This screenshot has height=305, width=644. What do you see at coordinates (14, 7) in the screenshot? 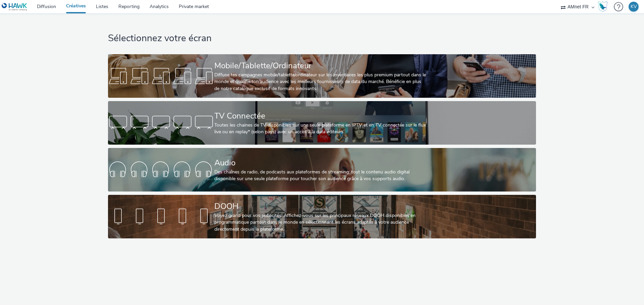
I see `img: undefined Logo` at bounding box center [14, 7].